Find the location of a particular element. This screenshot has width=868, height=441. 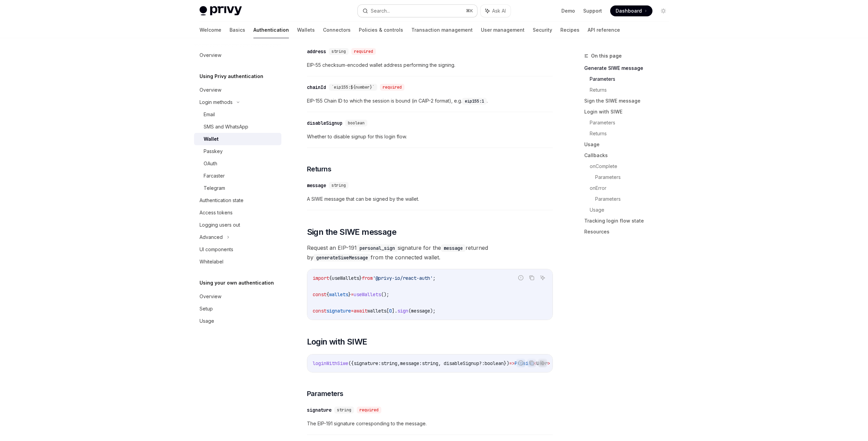

code: message is located at coordinates (453, 248).